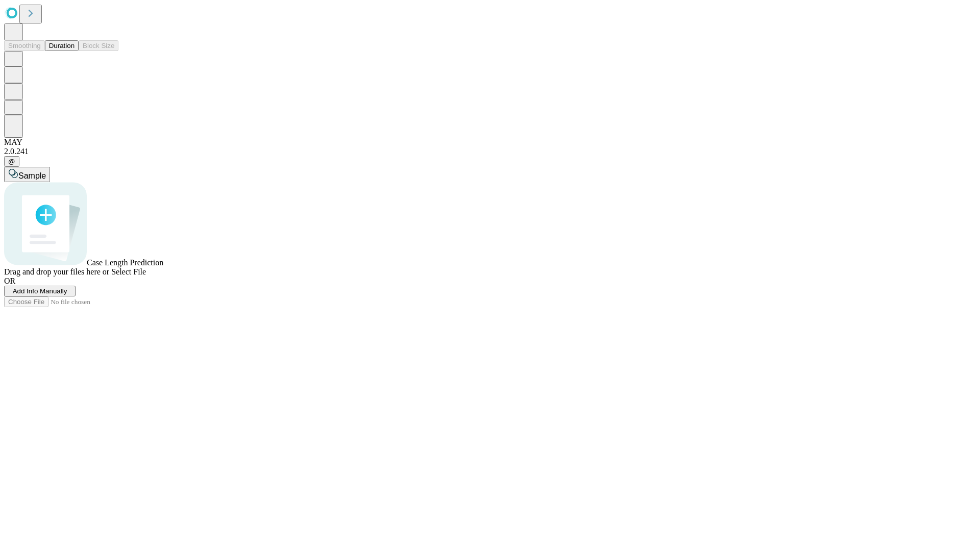  What do you see at coordinates (128, 271) in the screenshot?
I see `span: Select File` at bounding box center [128, 271].